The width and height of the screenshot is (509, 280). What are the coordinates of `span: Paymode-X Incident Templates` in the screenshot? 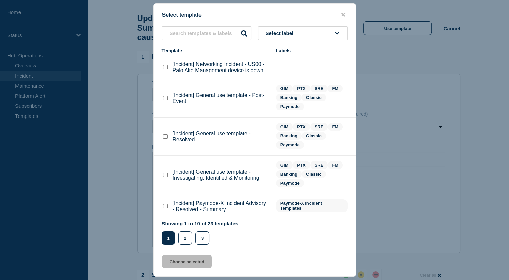 It's located at (311, 206).